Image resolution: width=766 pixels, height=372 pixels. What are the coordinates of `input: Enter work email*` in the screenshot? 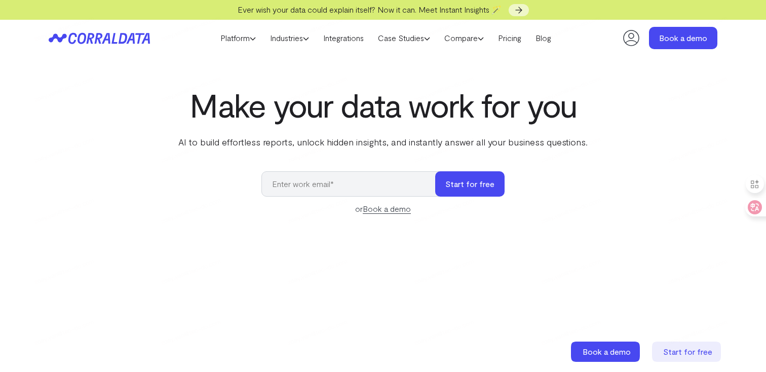 It's located at (353, 184).